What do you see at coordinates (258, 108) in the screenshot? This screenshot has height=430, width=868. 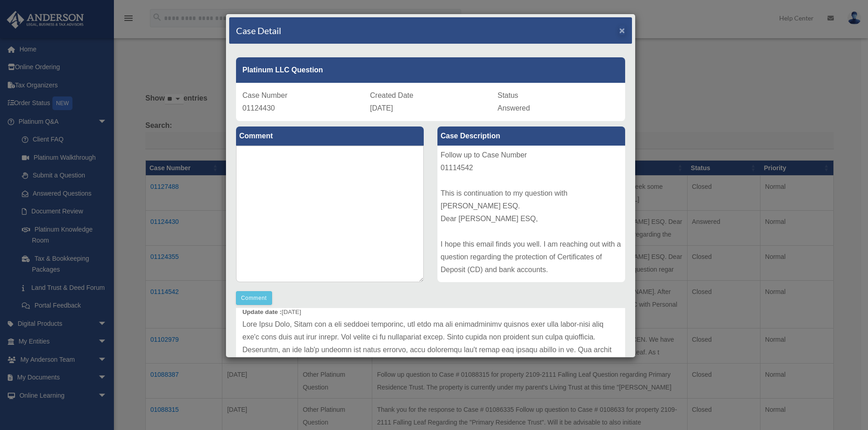 I see `span: 01124430` at bounding box center [258, 108].